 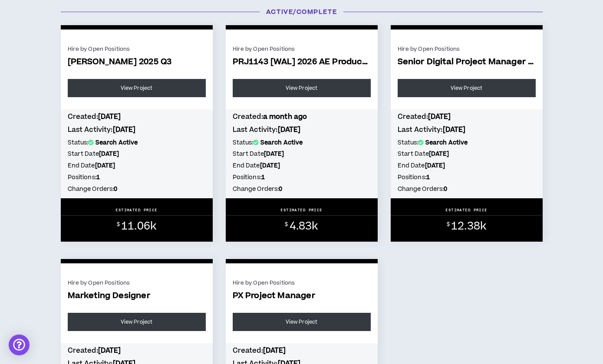 I want to click on span: 12.38k, so click(x=469, y=226).